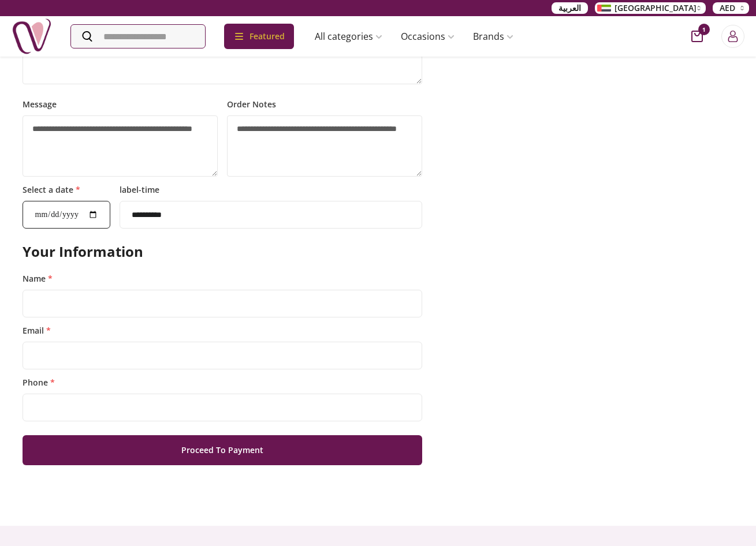 Image resolution: width=756 pixels, height=546 pixels. Describe the element at coordinates (697, 37) in the screenshot. I see `button: cart-button` at that location.